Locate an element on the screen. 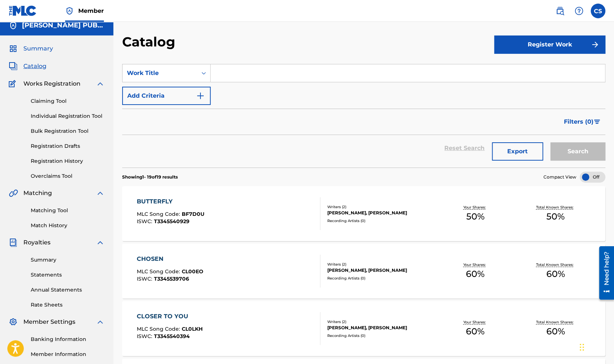 The width and height of the screenshot is (614, 364). a: Bulk Registration Tool is located at coordinates (68, 131).